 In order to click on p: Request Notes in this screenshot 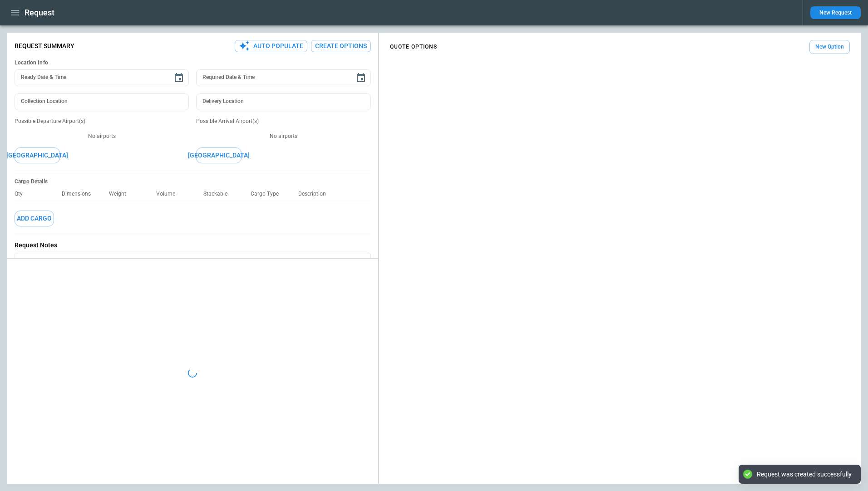, I will do `click(193, 245)`.